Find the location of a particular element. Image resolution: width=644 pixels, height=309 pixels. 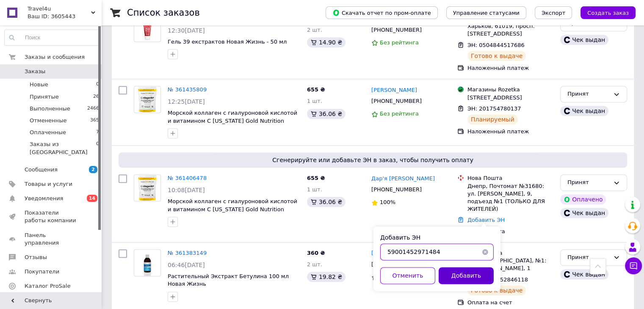

a: Растительный Экстракт Бетулина 100 мл Новая Жизнь is located at coordinates (228, 280).